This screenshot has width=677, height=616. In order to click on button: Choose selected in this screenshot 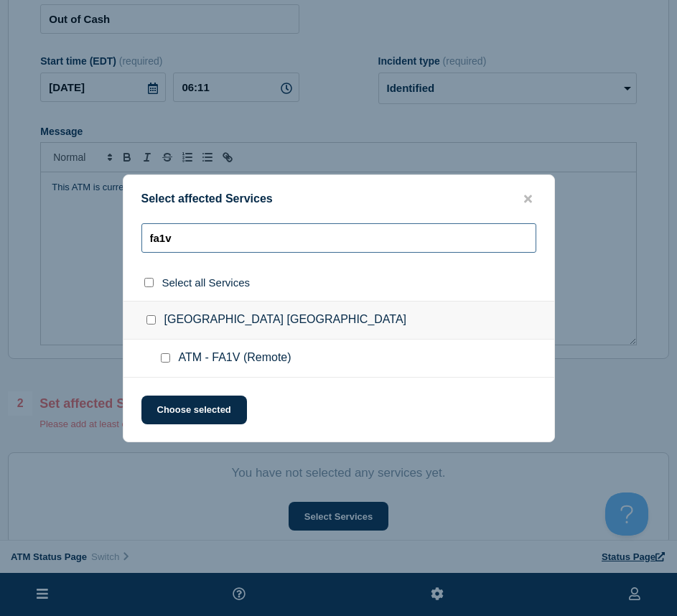, I will do `click(193, 410)`.